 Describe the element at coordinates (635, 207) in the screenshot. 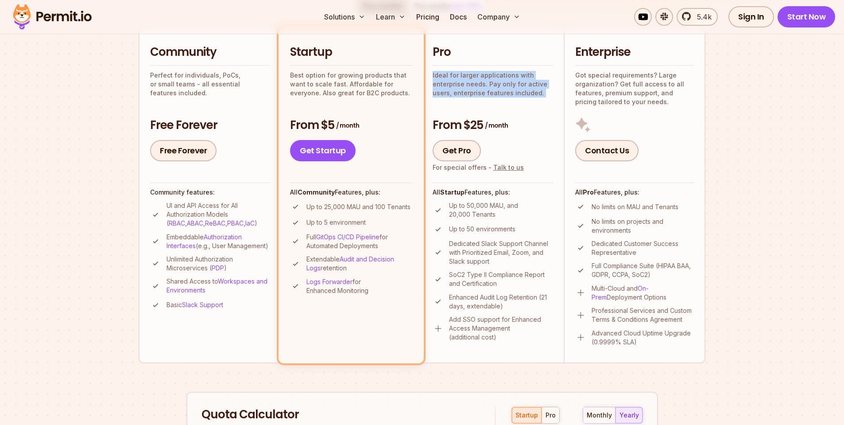

I see `p: No limits on MAU and Tenants` at that location.